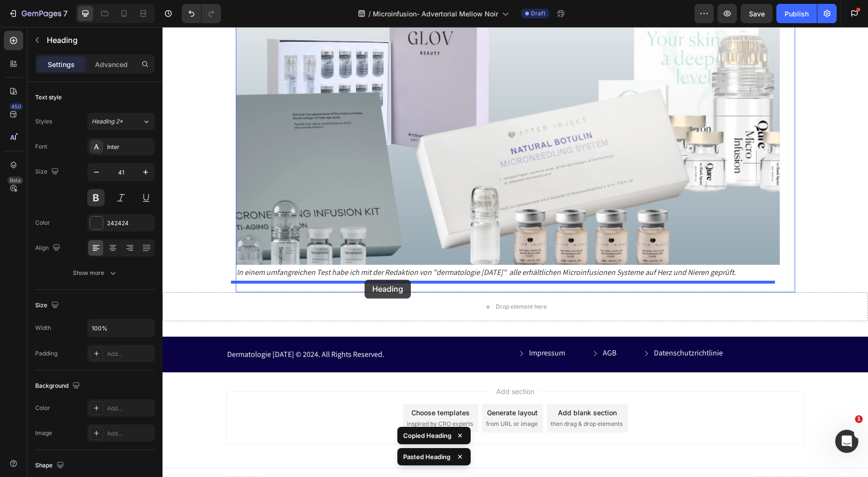 Image resolution: width=868 pixels, height=477 pixels. What do you see at coordinates (538, 13) in the screenshot?
I see `span: Draft` at bounding box center [538, 13].